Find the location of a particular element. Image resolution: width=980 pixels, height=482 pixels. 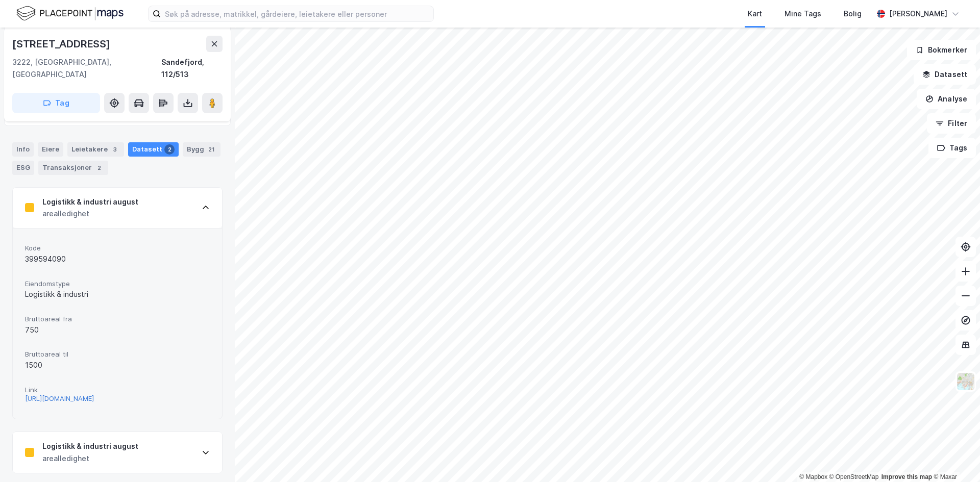

div: Info is located at coordinates (23, 149).